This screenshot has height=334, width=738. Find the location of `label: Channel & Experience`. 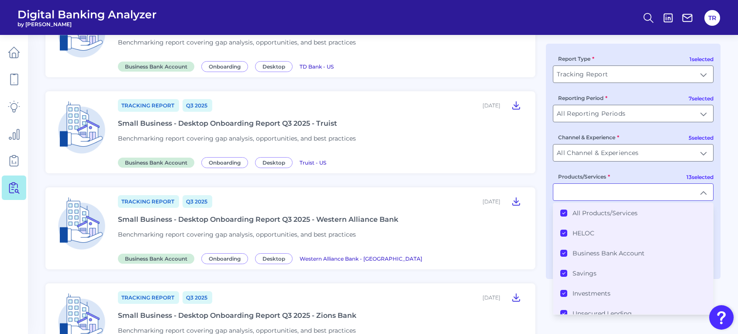

label: Channel & Experience is located at coordinates (588, 137).